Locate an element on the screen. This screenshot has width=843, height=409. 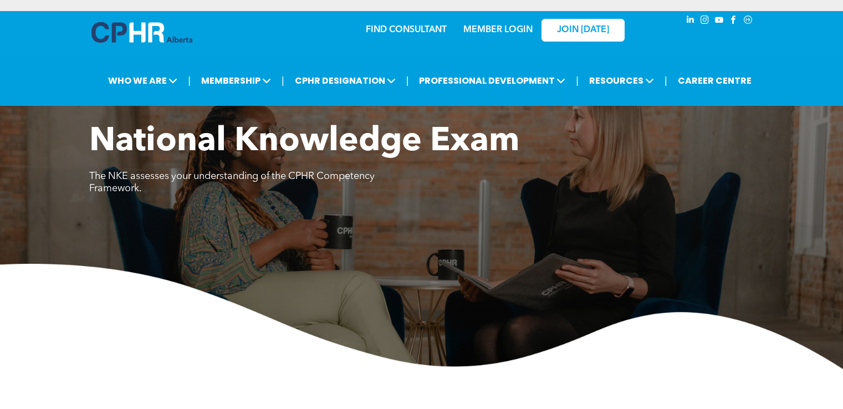
a: instagram is located at coordinates (705, 21).